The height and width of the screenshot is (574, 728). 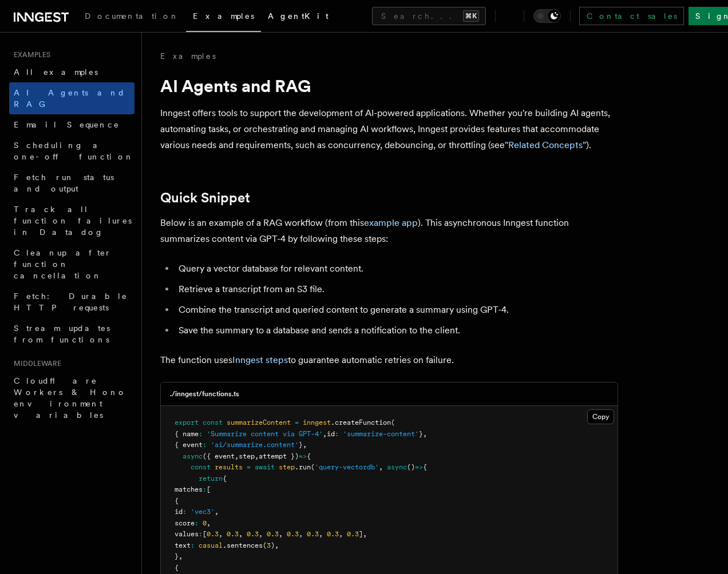 I want to click on span: return, so click(x=210, y=479).